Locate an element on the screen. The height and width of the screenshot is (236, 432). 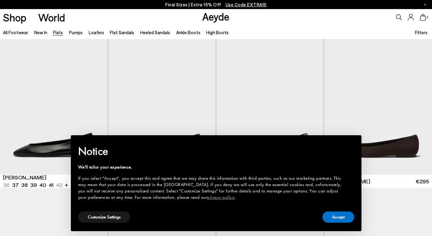
li: 37 is located at coordinates (15, 185).